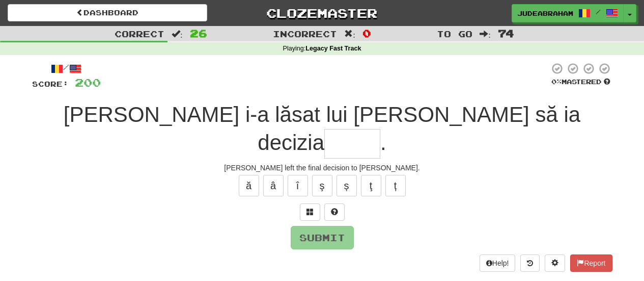 The height and width of the screenshot is (281, 644). Describe the element at coordinates (581, 82) in the screenshot. I see `div: Mastered` at that location.